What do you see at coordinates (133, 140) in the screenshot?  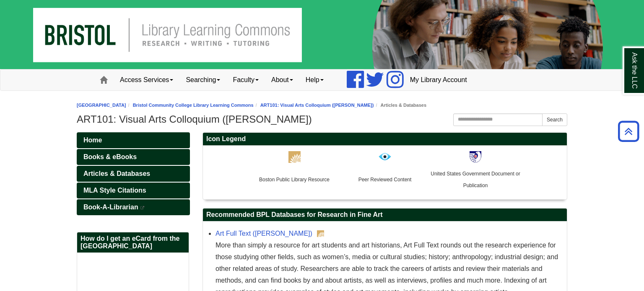 I see `a: Home` at bounding box center [133, 140].